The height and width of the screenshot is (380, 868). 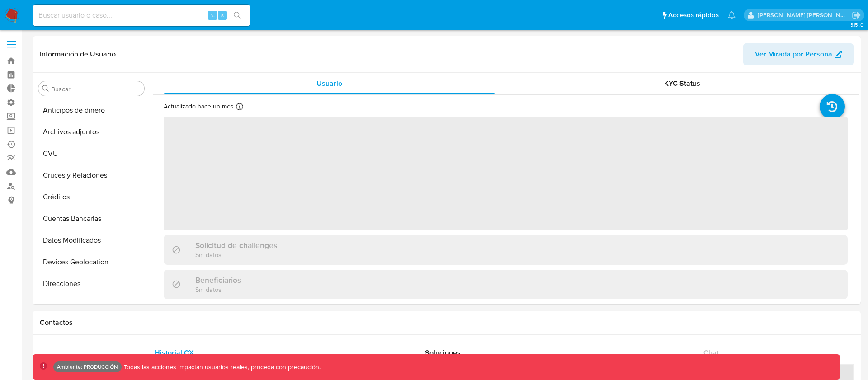 I want to click on span: Ver Mirada por Persona, so click(x=793, y=54).